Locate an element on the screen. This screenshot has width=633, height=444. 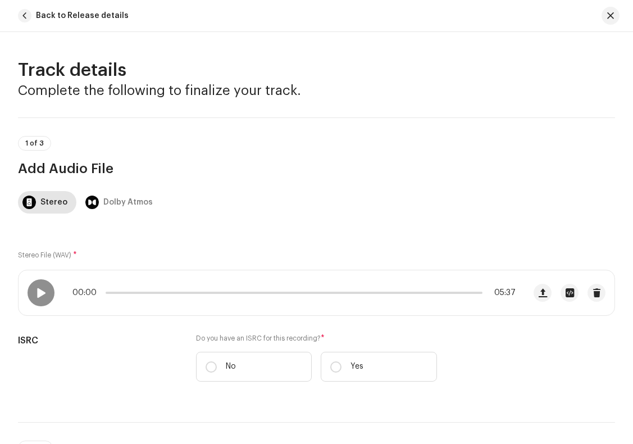
h3: Add Audio File is located at coordinates (316, 169).